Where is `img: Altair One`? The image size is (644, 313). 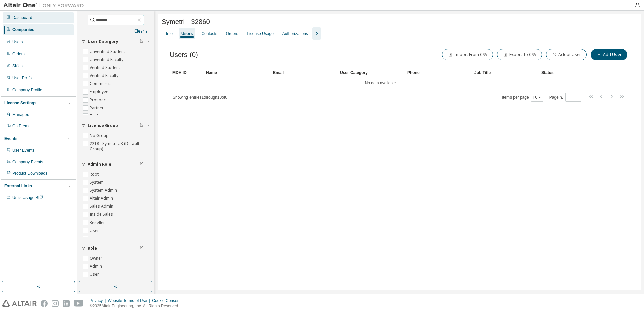 img: Altair One is located at coordinates (45, 6).